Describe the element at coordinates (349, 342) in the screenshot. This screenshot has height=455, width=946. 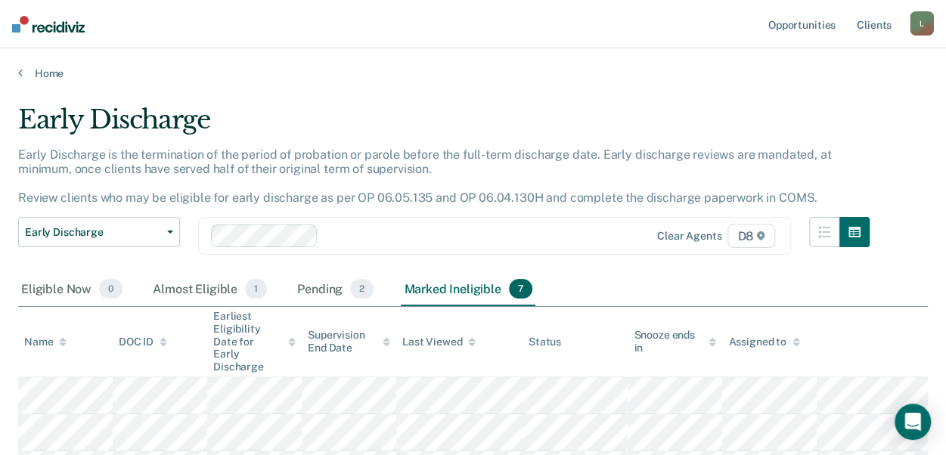
I see `div: Supervision End Date` at that location.